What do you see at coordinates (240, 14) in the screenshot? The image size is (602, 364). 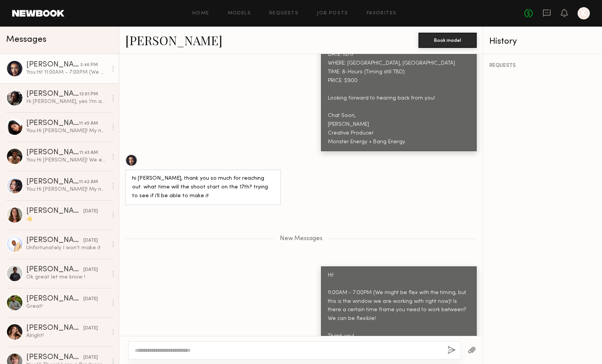 I see `a: Models` at bounding box center [240, 14].